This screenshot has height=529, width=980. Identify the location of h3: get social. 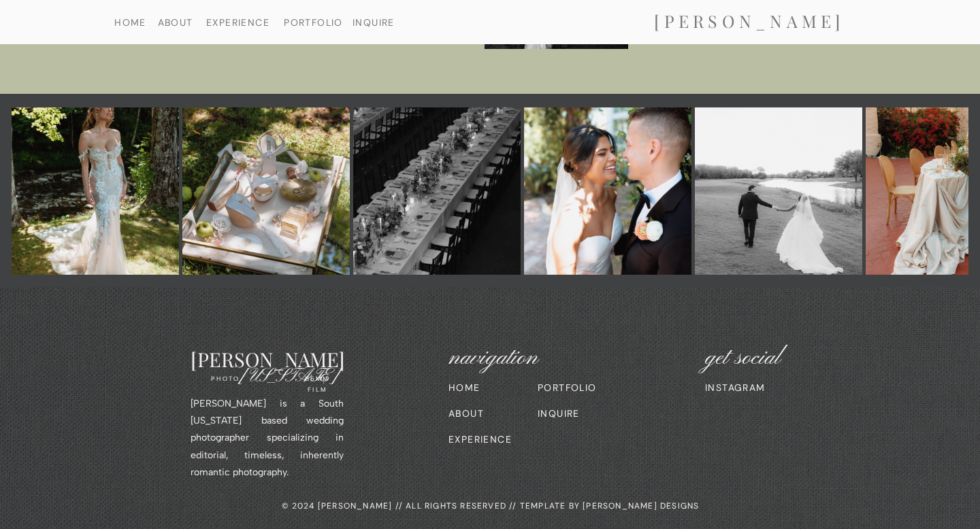
(751, 357).